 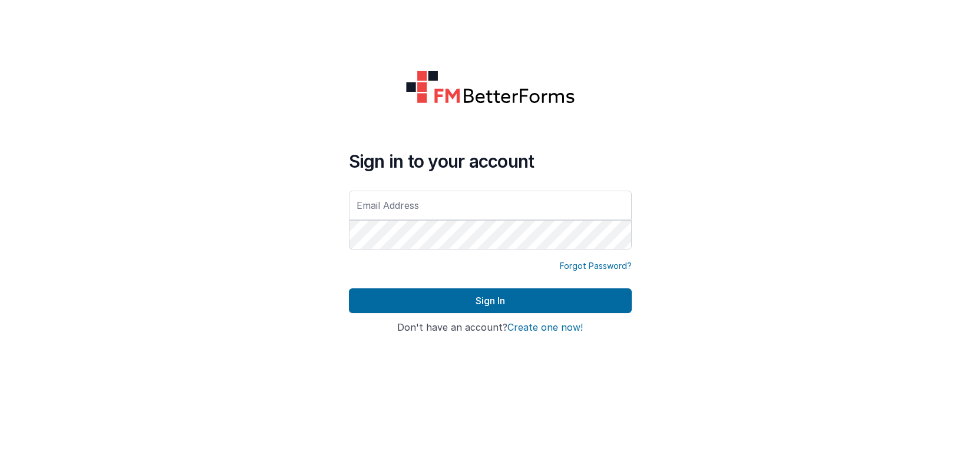 What do you see at coordinates (490, 205) in the screenshot?
I see `input: Email Address` at bounding box center [490, 205].